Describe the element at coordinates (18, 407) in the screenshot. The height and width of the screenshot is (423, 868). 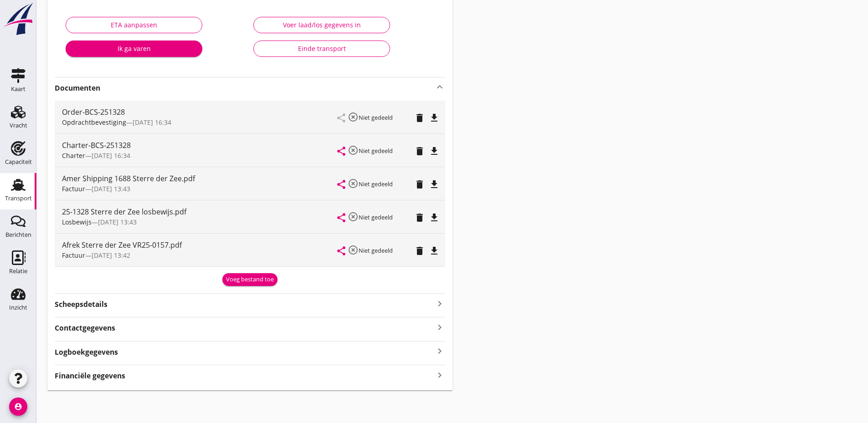
I see `i: account_circle` at that location.